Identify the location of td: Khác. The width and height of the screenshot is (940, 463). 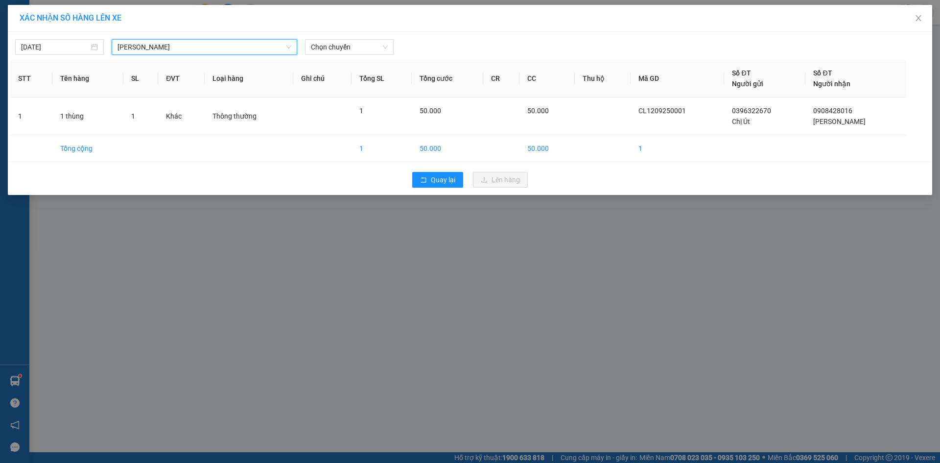
(181, 116).